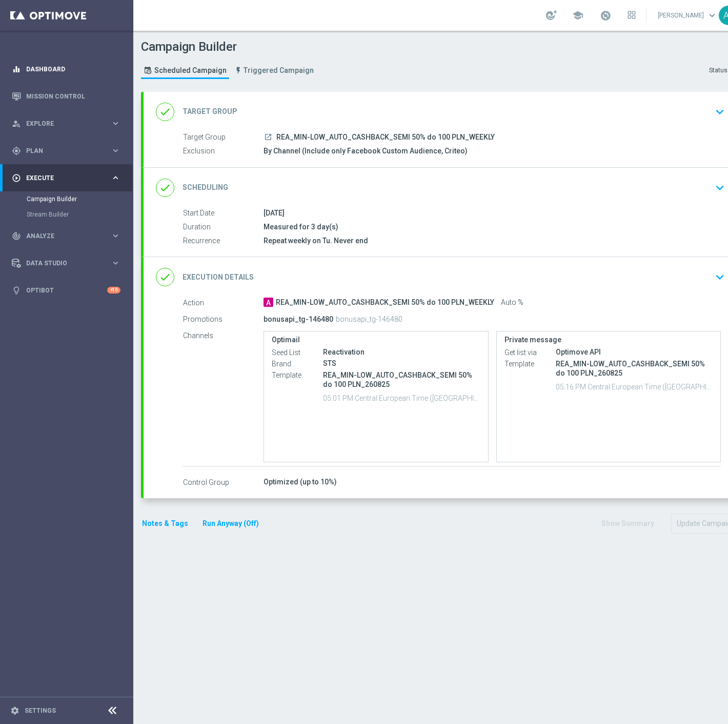  I want to click on span: school, so click(578, 15).